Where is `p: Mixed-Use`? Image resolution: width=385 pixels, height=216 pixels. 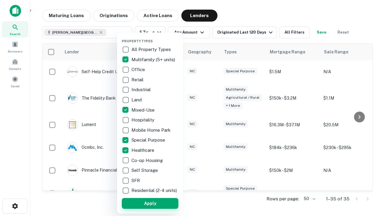 p: Mixed-Use is located at coordinates (143, 110).